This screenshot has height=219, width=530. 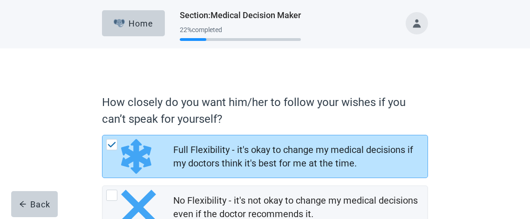 What do you see at coordinates (417, 23) in the screenshot?
I see `button: Toggle account menu` at bounding box center [417, 23].